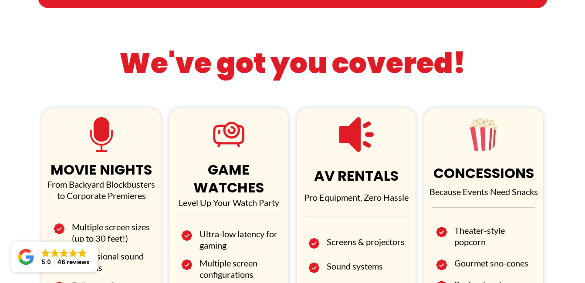 The image size is (585, 283). I want to click on h1: MOVIE NIGHTS, so click(102, 170).